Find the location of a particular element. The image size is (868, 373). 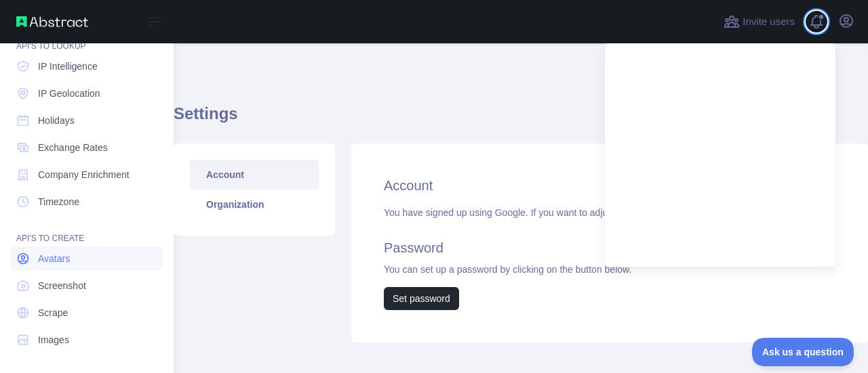

span: IP Intelligence is located at coordinates (68, 67).